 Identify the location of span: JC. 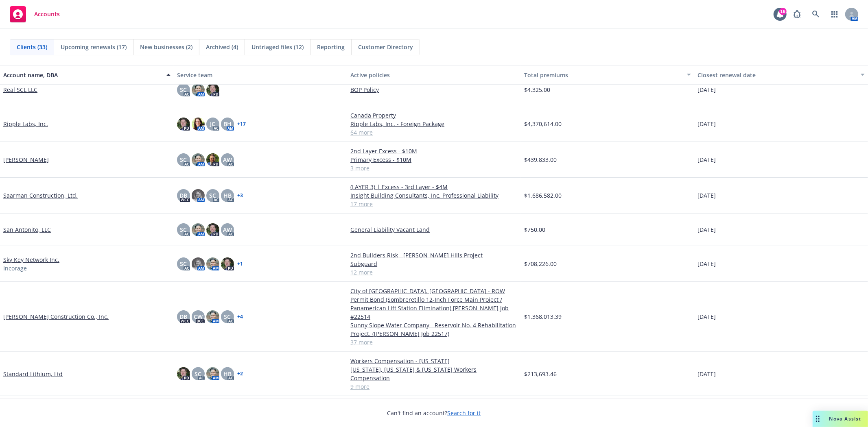
(213, 123).